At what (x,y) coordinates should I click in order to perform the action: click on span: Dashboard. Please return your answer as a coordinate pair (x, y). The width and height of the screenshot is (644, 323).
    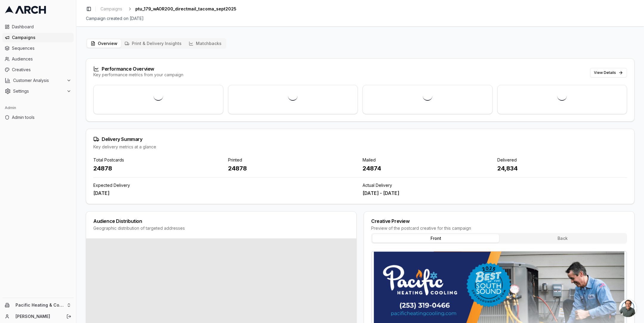
    Looking at the image, I should click on (41, 27).